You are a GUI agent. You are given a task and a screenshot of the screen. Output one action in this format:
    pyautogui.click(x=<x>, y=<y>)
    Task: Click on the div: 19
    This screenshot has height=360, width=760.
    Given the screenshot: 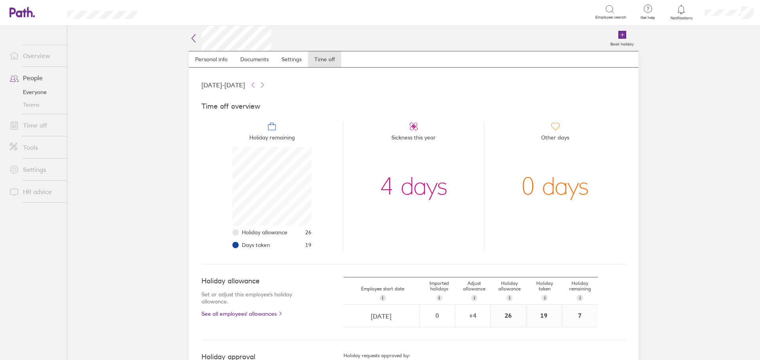 What is the action you would take?
    pyautogui.click(x=544, y=316)
    